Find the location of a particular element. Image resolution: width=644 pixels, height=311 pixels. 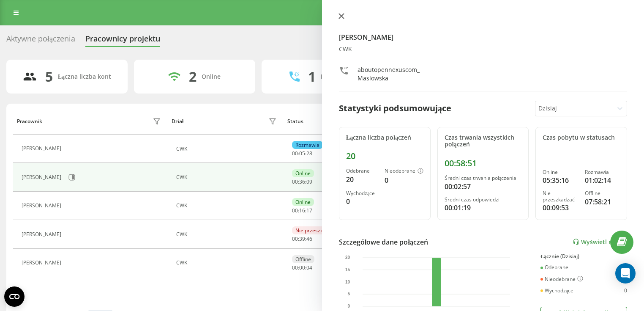

div: 05:35:16 is located at coordinates (560, 180).